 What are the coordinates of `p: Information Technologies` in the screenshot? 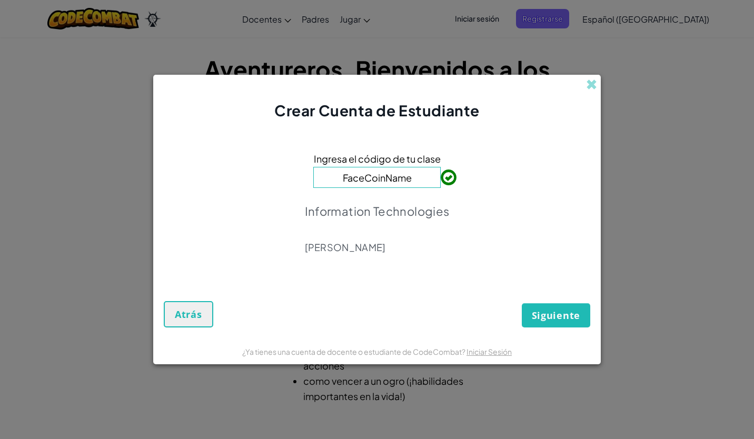 It's located at (377, 211).